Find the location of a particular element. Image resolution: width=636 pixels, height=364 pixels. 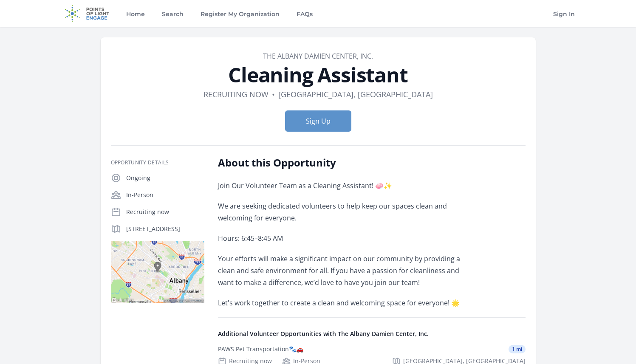

p: We are seeking dedicated volunteers to help keep our spaces clean and welcoming for everyone. is located at coordinates (342, 212).